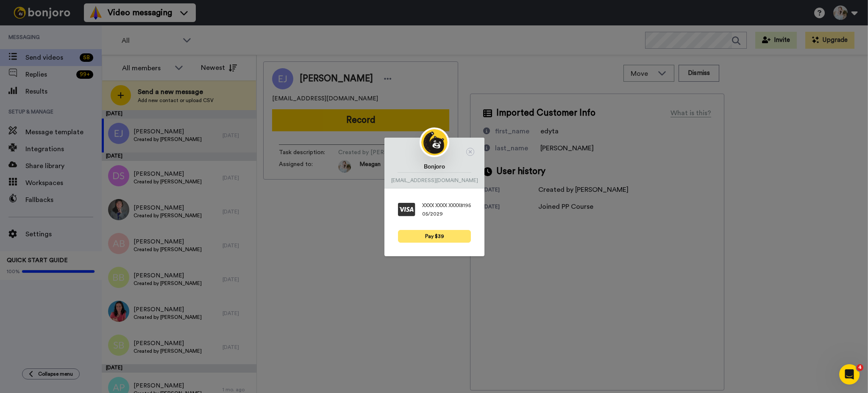 Image resolution: width=868 pixels, height=393 pixels. Describe the element at coordinates (446, 205) in the screenshot. I see `div: XXXX XXXX XXXX 8195` at that location.